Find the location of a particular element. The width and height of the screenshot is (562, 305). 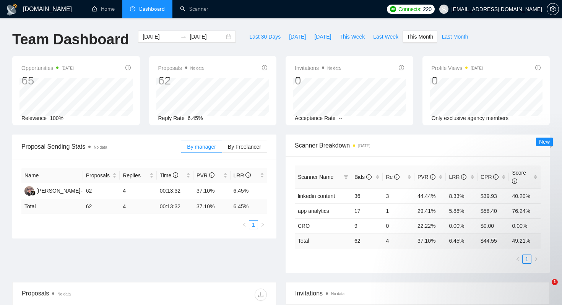

span: 100% is located at coordinates (57, 118).